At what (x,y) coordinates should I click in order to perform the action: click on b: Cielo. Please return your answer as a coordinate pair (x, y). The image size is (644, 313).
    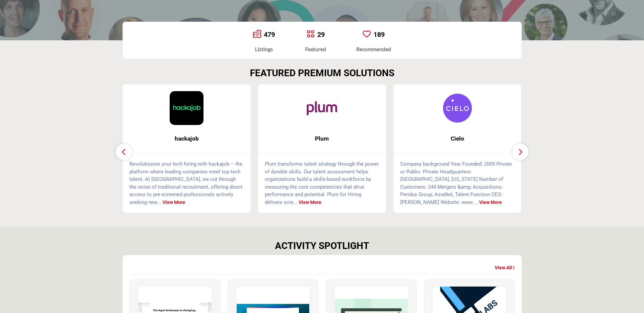
    Looking at the image, I should click on (457, 138).